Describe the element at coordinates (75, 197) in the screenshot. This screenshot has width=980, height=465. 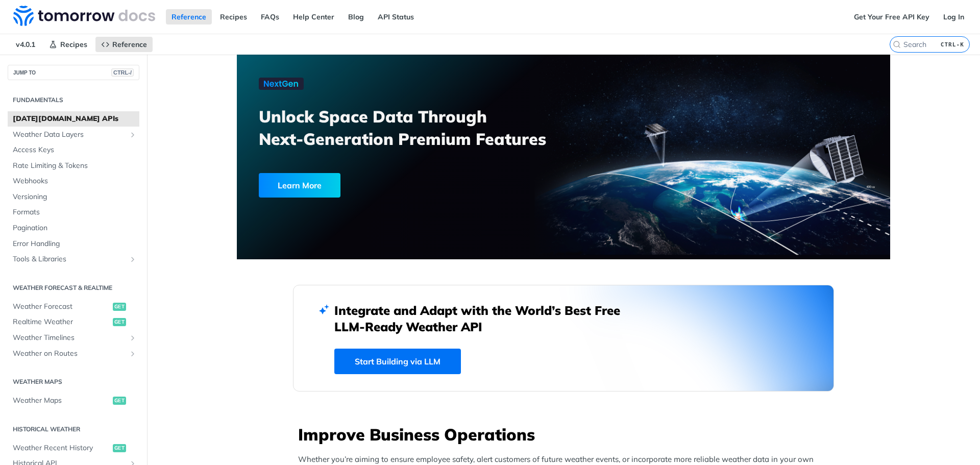
I see `span: Versioning` at that location.